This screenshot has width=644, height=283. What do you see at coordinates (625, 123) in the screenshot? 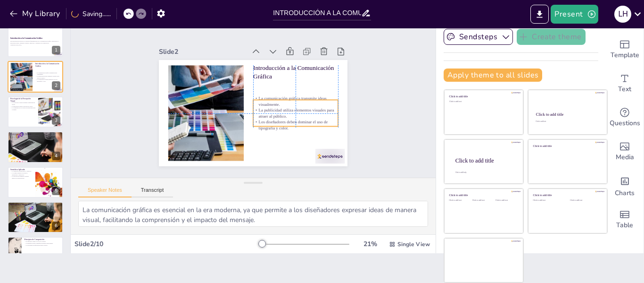
I see `span: Questions` at bounding box center [625, 123].